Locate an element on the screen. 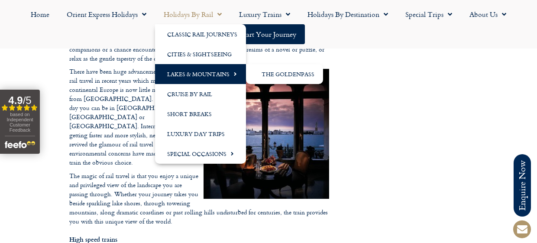  a: Short Breaks is located at coordinates (200, 114).